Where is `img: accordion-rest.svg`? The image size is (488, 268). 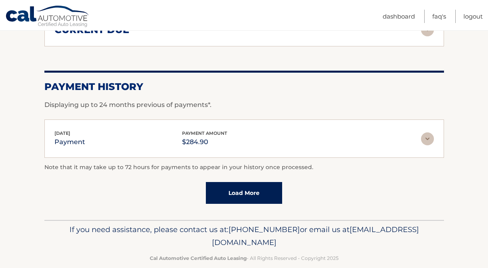 img: accordion-rest.svg is located at coordinates (428, 139).